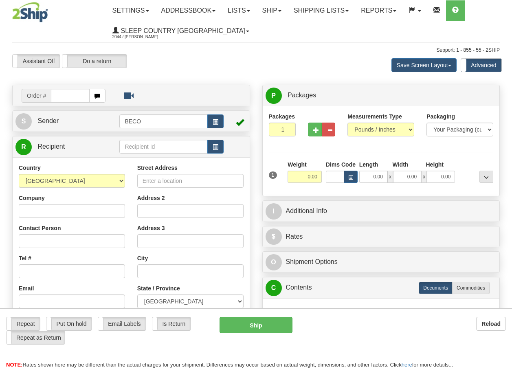 This screenshot has height=369, width=512. Describe the element at coordinates (491, 324) in the screenshot. I see `b: Reload` at that location.